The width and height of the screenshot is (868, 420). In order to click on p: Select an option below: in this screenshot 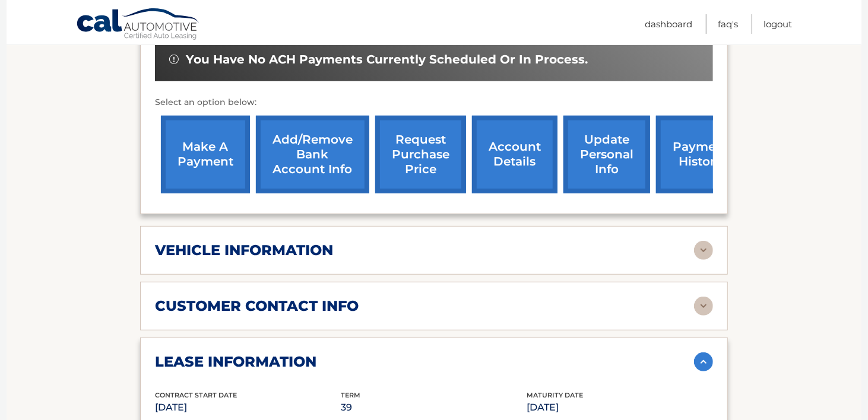, I will do `click(434, 103)`.